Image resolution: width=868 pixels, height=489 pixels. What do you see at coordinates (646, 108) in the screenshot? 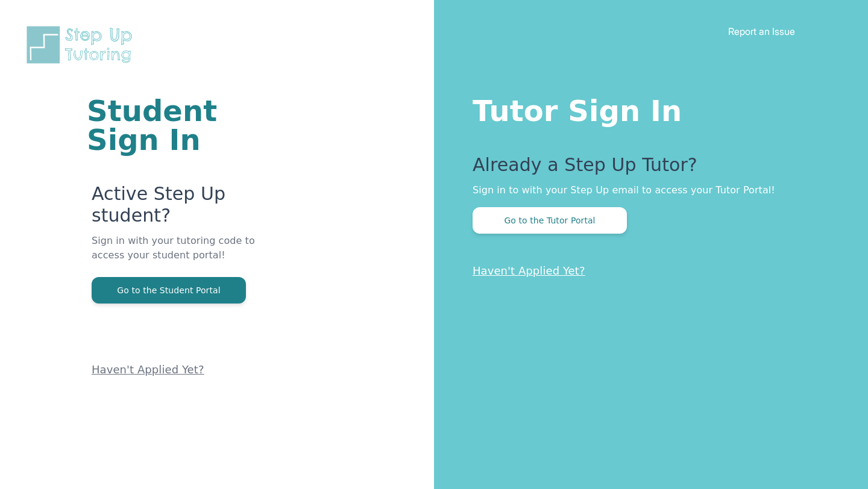
I see `h1: Tutor Sign In` at bounding box center [646, 108].